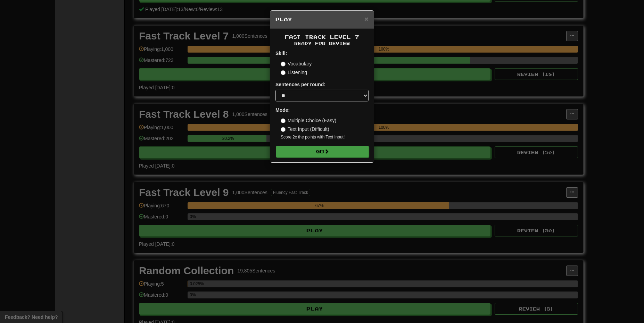 This screenshot has width=644, height=323. Describe the element at coordinates (305, 130) in the screenshot. I see `label: Text Input (Difficult)` at that location.